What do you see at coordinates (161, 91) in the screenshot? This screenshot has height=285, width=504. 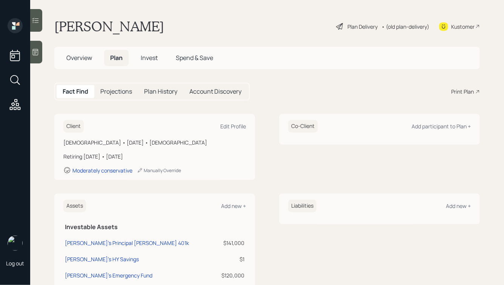 I see `h5: Plan History` at bounding box center [161, 91].